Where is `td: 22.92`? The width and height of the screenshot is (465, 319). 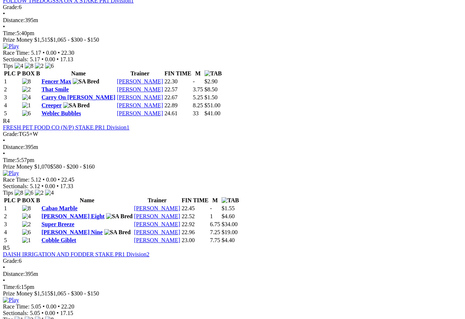 td: 22.92 is located at coordinates (195, 225).